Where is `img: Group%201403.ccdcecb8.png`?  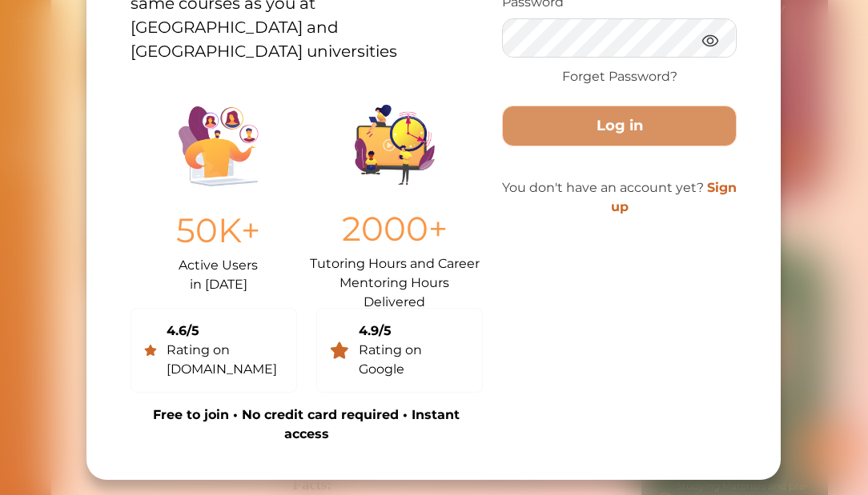
img: Group%201403.ccdcecb8.png is located at coordinates (394, 144).